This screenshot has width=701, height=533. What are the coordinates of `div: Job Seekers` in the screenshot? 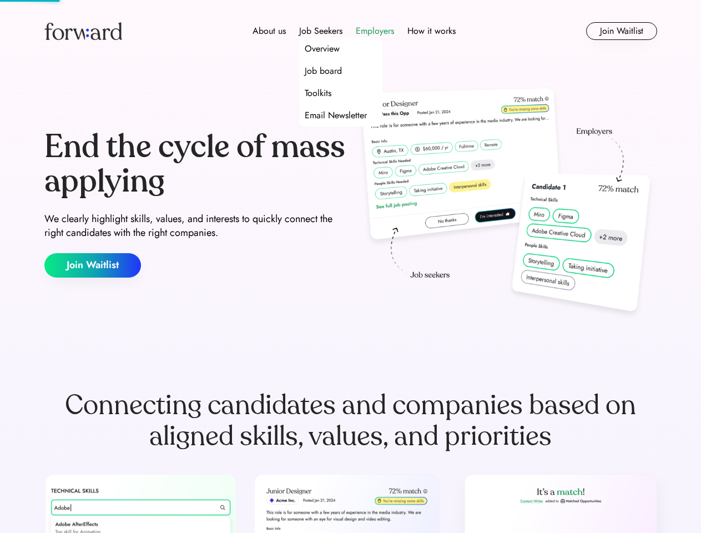 It's located at (321, 31).